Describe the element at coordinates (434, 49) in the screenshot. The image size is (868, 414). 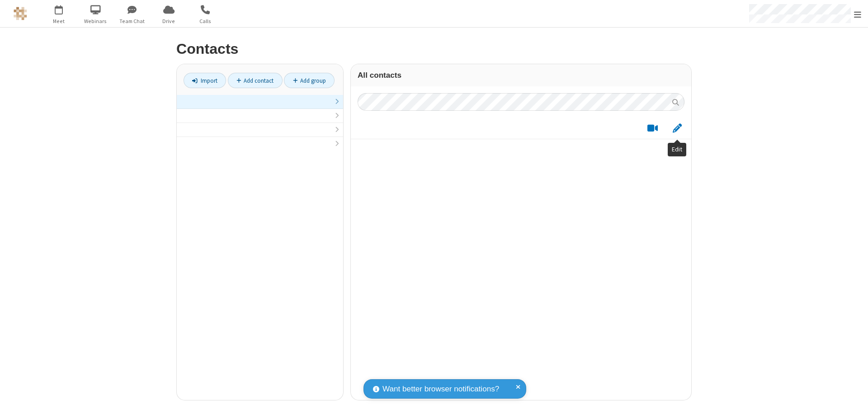
I see `h2: Contacts` at that location.